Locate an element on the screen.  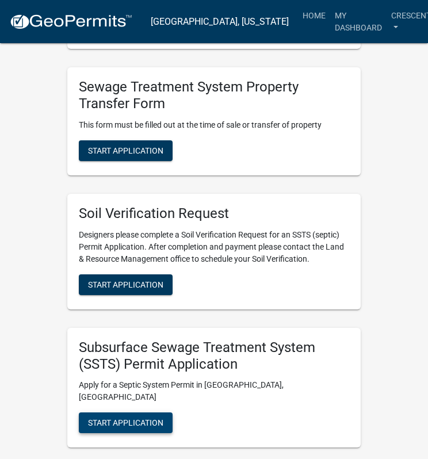
p: Designers please complete a Soil Verification Request for an SSTS (septic) Permit Application. Af... is located at coordinates (214, 247).